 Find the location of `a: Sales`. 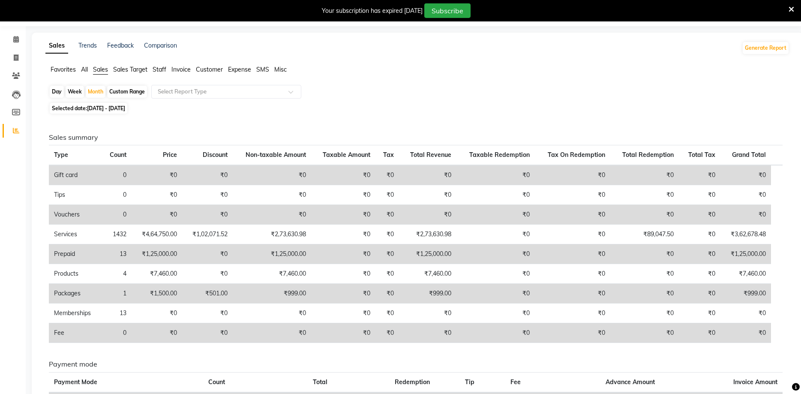

a: Sales is located at coordinates (57, 46).